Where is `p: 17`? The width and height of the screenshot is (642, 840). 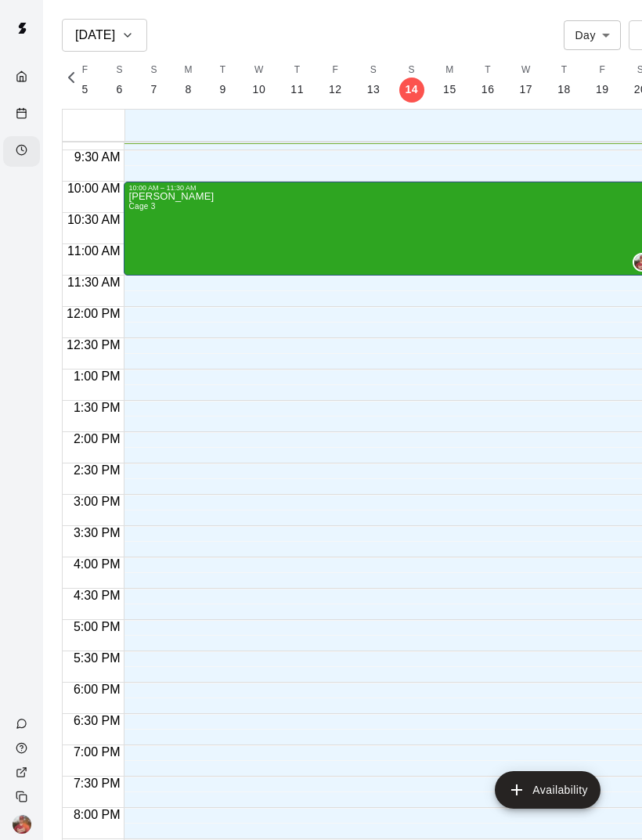 p: 17 is located at coordinates (526, 89).